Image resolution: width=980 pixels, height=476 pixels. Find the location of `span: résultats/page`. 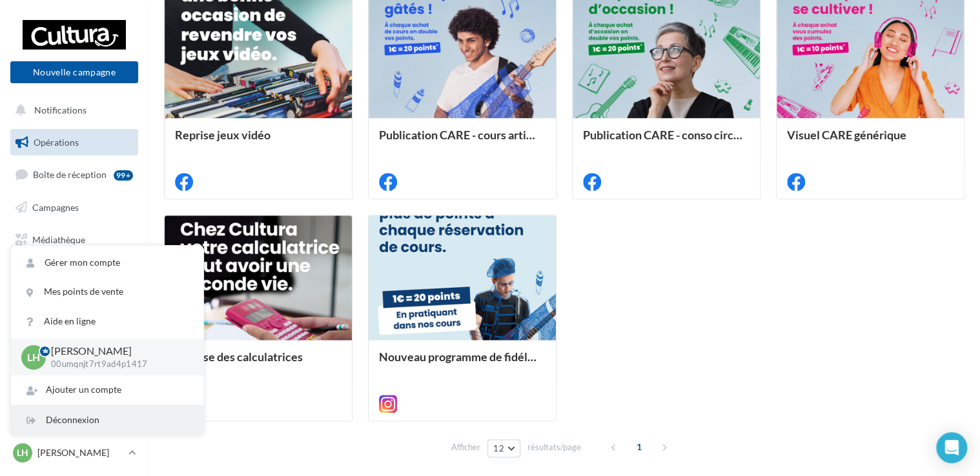

span: résultats/page is located at coordinates (554, 448).